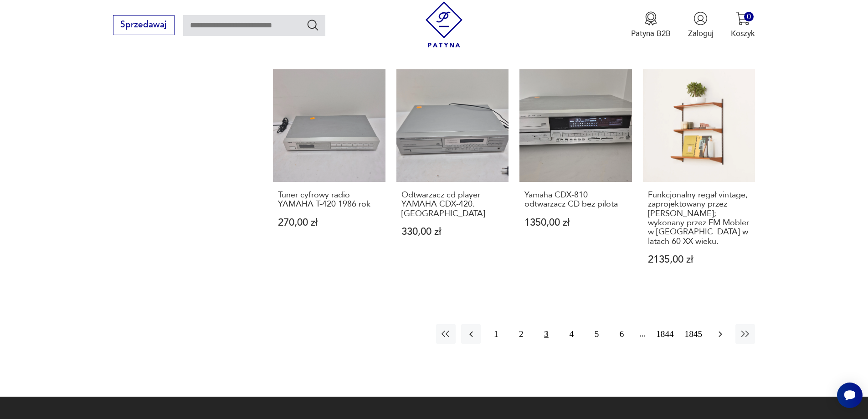 This screenshot has height=419, width=868. What do you see at coordinates (699, 177) in the screenshot?
I see `a: Funkcjonalny regał vintage, zaprojektowany przez Kaia Kristiansena; wykonany przez FM Mobler w Da...` at bounding box center [699, 177].